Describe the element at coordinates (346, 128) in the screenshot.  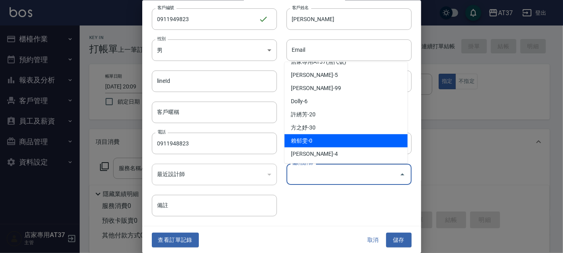
I see `li: 方之妤-30` at that location.